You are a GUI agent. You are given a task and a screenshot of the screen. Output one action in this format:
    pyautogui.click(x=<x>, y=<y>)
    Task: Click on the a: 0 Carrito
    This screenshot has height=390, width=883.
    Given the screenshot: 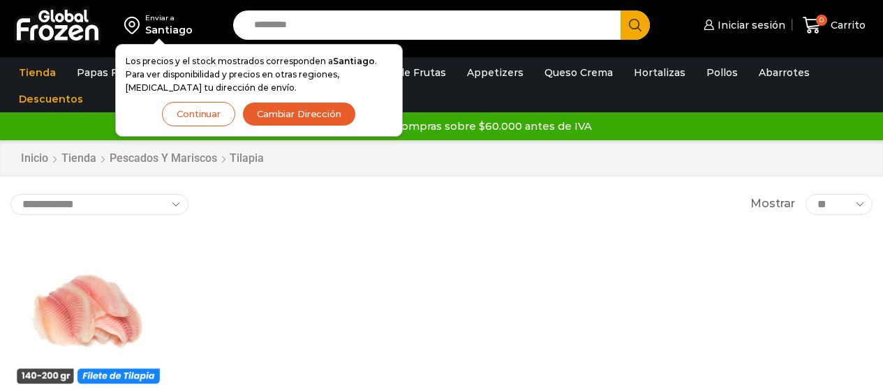 What is the action you would take?
    pyautogui.click(x=834, y=25)
    